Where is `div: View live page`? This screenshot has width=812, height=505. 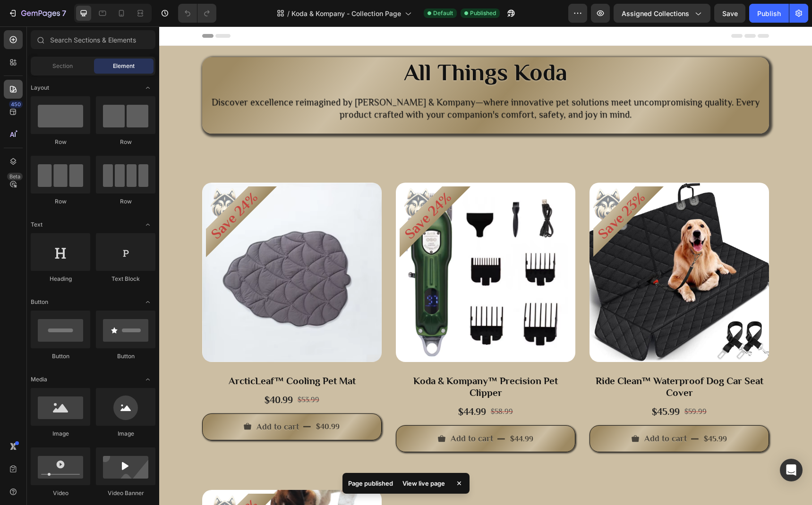
div: View live page is located at coordinates (424, 484).